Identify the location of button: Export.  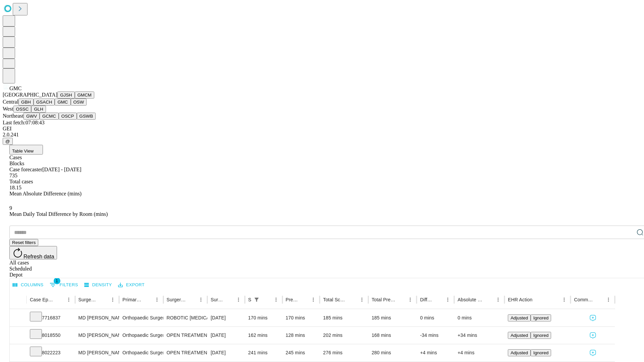
(131, 285).